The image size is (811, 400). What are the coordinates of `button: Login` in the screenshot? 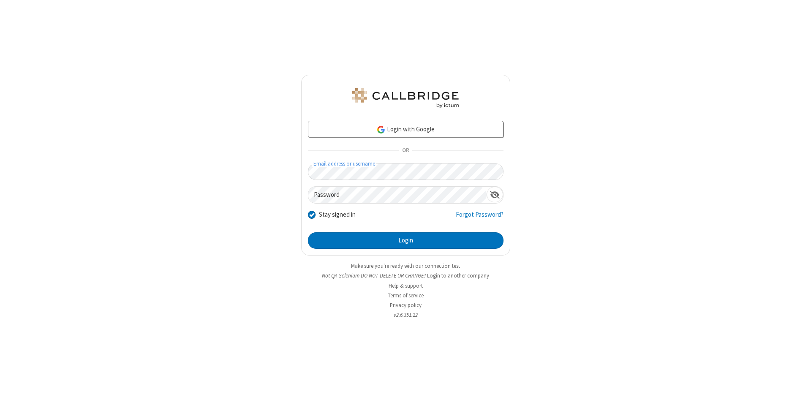 It's located at (405, 241).